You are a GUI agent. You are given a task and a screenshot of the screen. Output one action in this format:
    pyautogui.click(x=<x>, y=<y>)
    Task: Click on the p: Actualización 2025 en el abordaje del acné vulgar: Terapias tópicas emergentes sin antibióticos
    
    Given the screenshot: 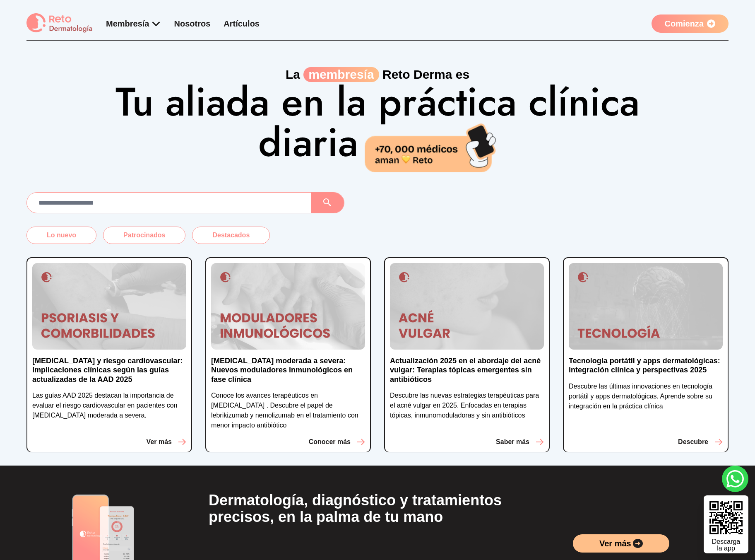 What is the action you would take?
    pyautogui.click(x=467, y=370)
    